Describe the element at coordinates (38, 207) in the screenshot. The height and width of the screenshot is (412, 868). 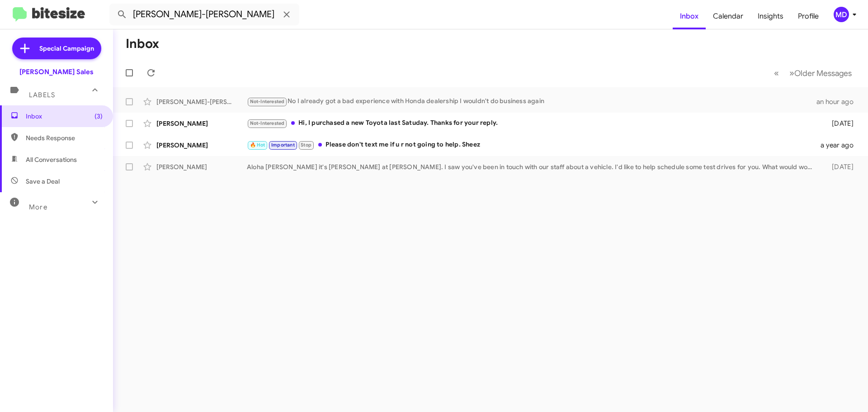
I see `span: More` at that location.